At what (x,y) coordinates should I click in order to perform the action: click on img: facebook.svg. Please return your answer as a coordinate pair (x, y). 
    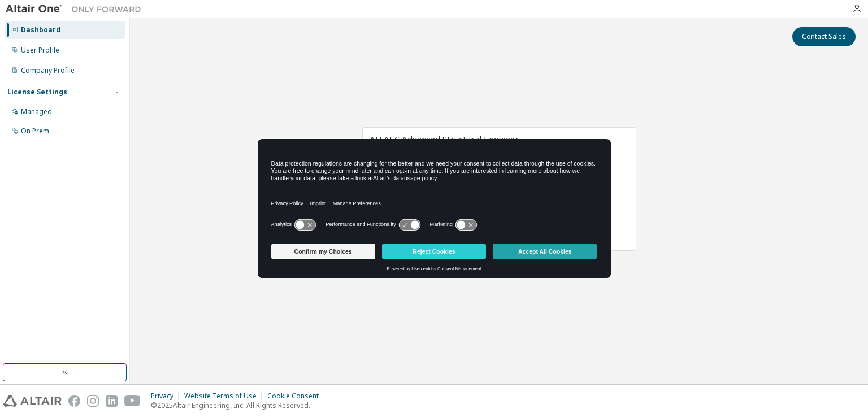
    Looking at the image, I should click on (74, 400).